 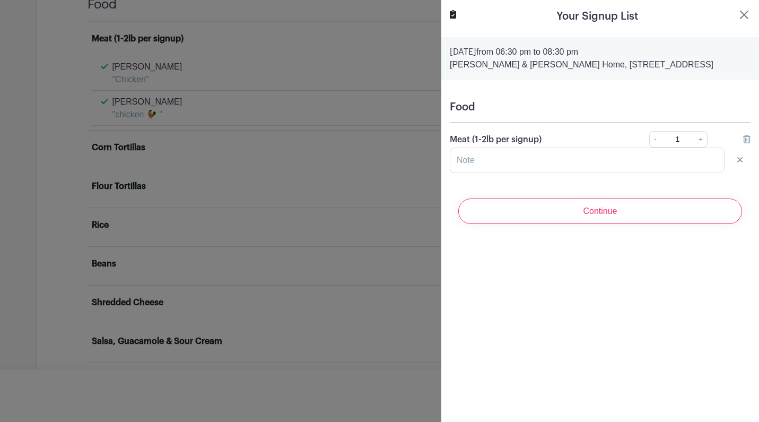 What do you see at coordinates (587, 160) in the screenshot?
I see `input: Note` at bounding box center [587, 160].